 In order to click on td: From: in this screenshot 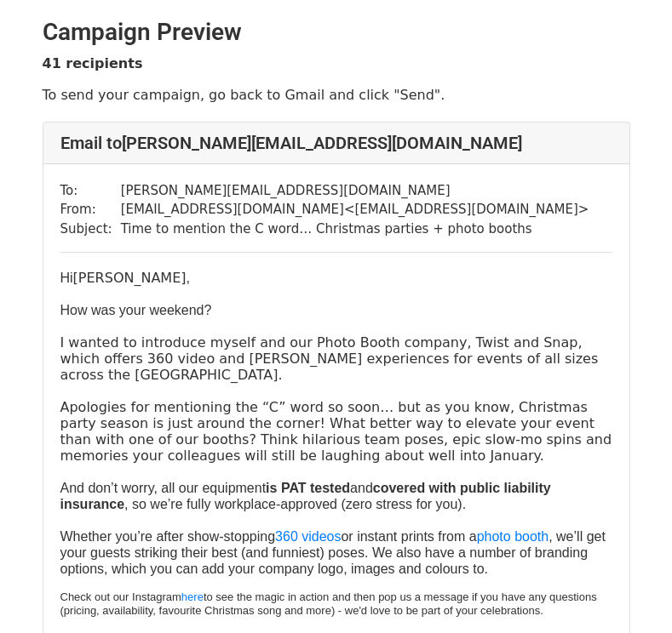, I will do `click(90, 210)`.